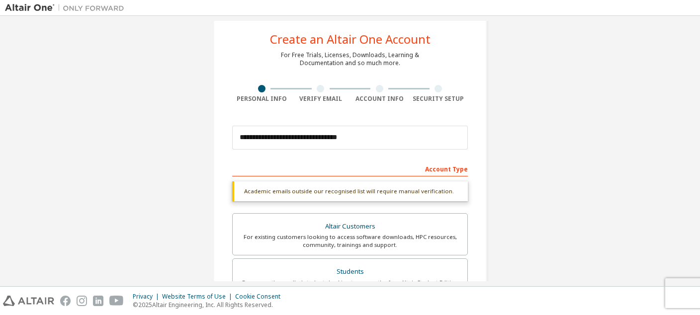 This screenshot has width=700, height=315. Describe the element at coordinates (198, 297) in the screenshot. I see `div: Website Terms of Use` at that location.